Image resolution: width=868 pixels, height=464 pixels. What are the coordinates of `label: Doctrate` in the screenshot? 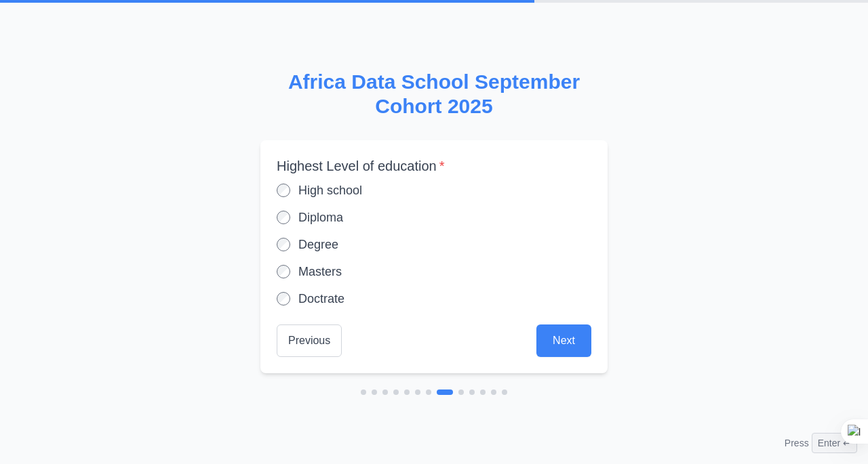 It's located at (321, 299).